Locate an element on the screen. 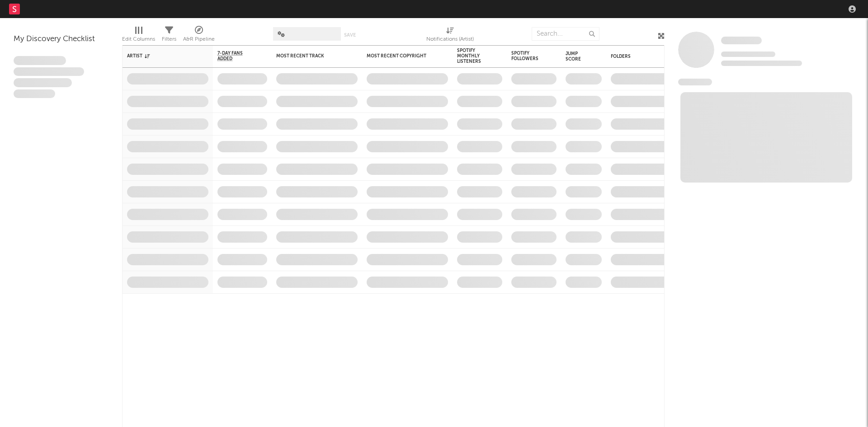  div: Most Recent Copyright is located at coordinates (400, 56).